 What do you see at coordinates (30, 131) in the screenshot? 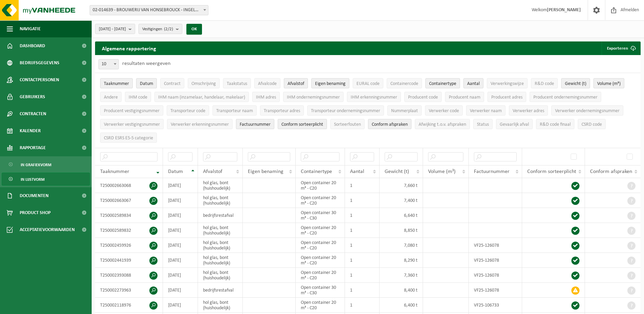
I see `span: Kalender` at bounding box center [30, 131].